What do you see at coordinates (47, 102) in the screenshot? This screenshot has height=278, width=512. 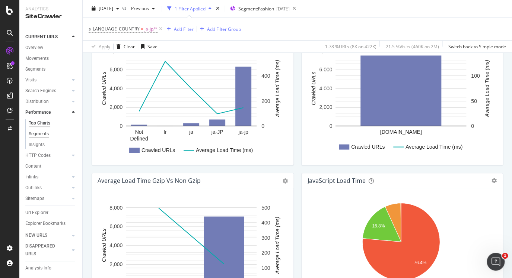 I see `a: Distribution` at bounding box center [47, 102].